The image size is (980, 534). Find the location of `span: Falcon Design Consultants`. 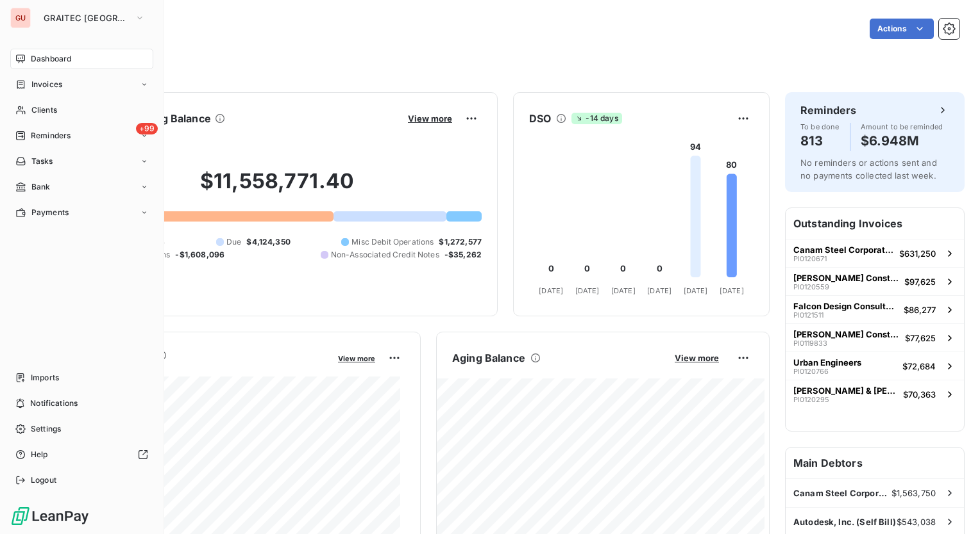

span: Falcon Design Consultants is located at coordinates (845, 307).